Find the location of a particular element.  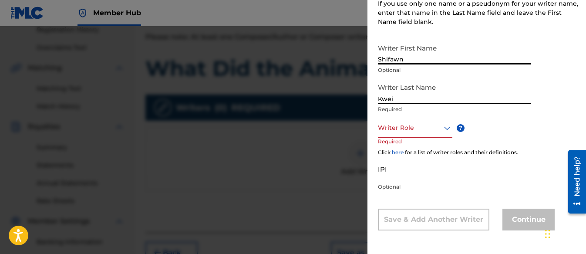

div: Click for a list of writer roles and their definitions. is located at coordinates (479, 152).